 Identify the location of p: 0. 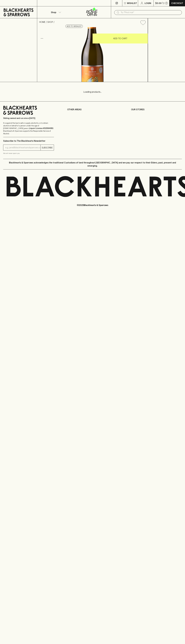
(166, 3).